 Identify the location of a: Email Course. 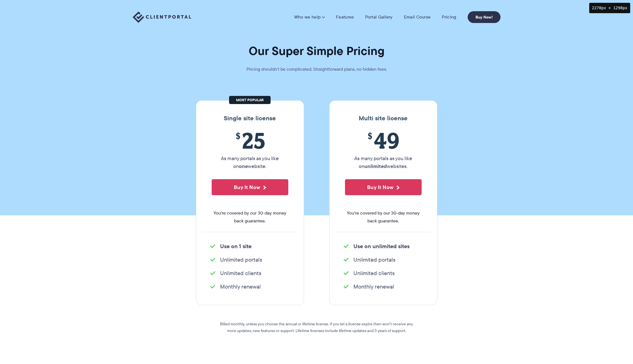
(417, 17).